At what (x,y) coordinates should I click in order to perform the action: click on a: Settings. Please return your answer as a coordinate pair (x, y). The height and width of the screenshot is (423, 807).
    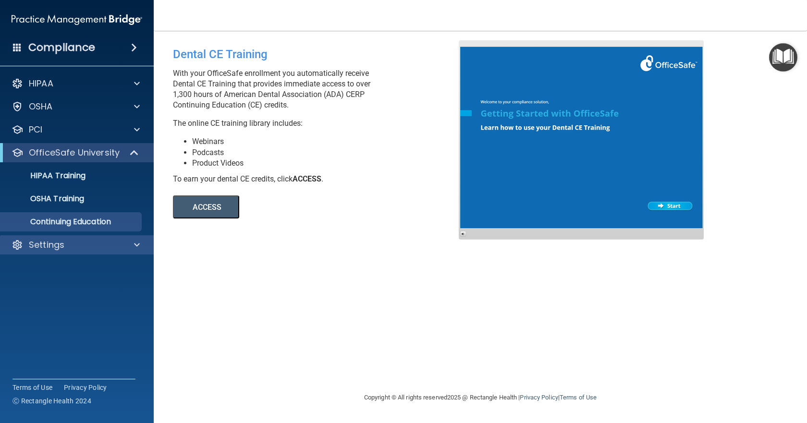
    Looking at the image, I should click on (75, 245).